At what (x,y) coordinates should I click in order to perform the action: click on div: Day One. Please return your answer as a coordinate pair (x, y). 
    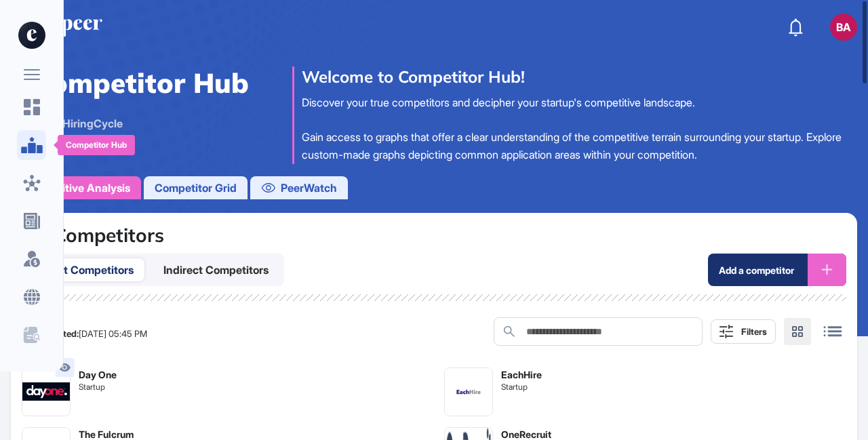
    Looking at the image, I should click on (98, 374).